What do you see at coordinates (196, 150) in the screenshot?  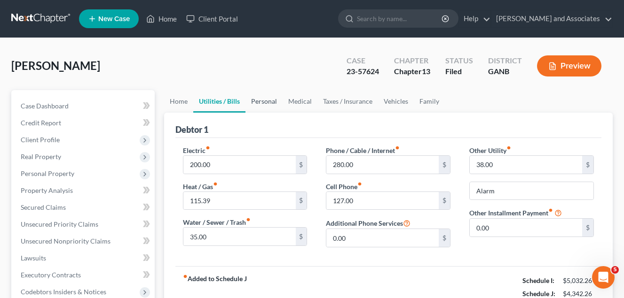 I see `label: Electric` at bounding box center [196, 150].